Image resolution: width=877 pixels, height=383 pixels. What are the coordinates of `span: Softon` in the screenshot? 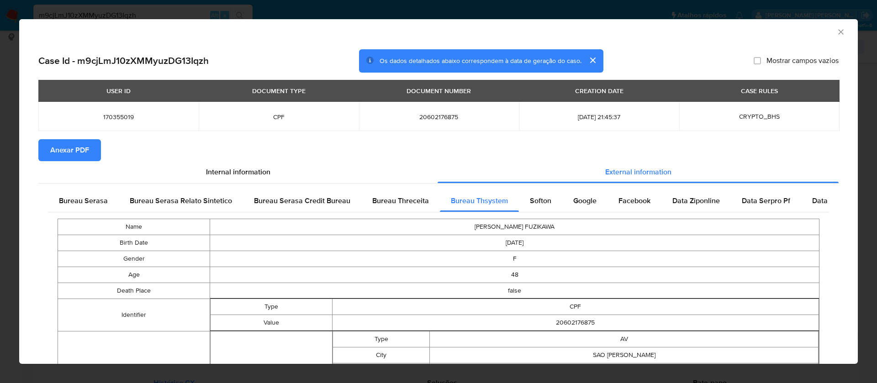 It's located at (541, 201).